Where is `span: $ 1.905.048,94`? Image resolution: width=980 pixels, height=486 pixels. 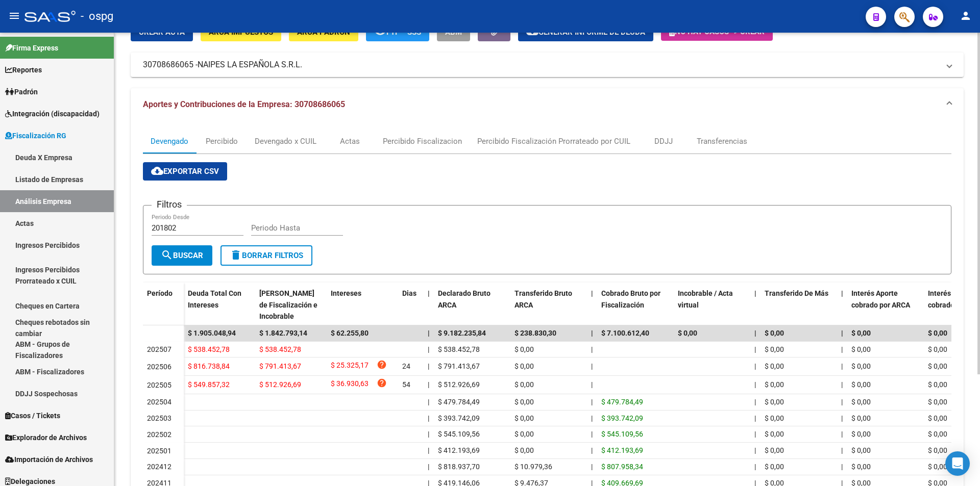
span: $ 1.905.048,94 is located at coordinates (212, 333).